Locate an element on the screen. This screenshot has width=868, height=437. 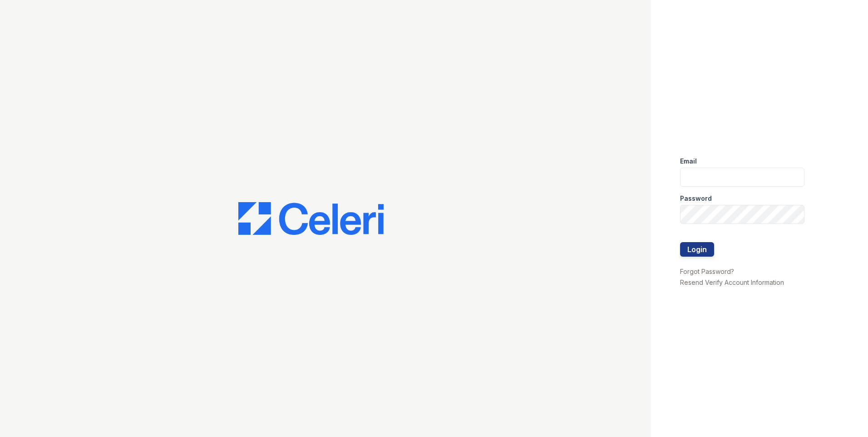
img: CE_Logo_Blue-a8612792a0a2168367f1c8372b55b34899dd931a85d93a1a3d3e32e68fde9ad4.png is located at coordinates (311, 218).